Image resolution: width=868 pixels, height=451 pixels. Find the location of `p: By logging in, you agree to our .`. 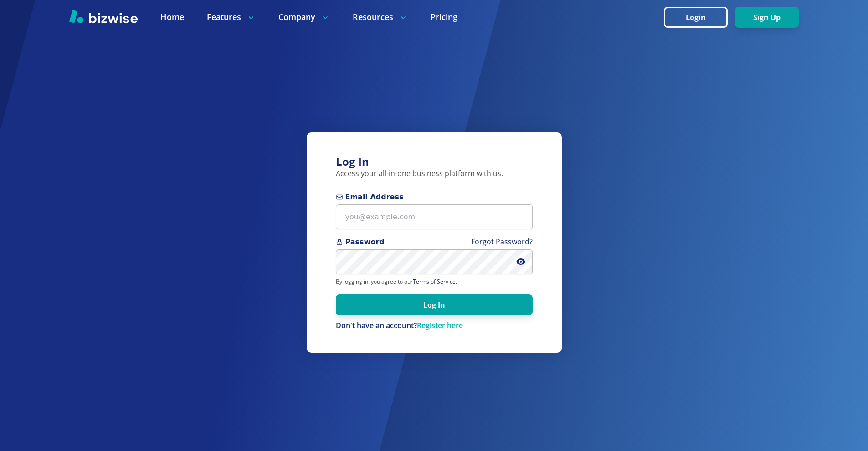

p: By logging in, you agree to our . is located at coordinates (434, 282).